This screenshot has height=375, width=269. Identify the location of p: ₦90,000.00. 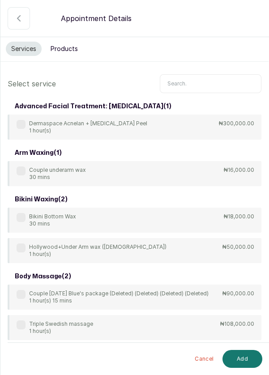
(238, 294).